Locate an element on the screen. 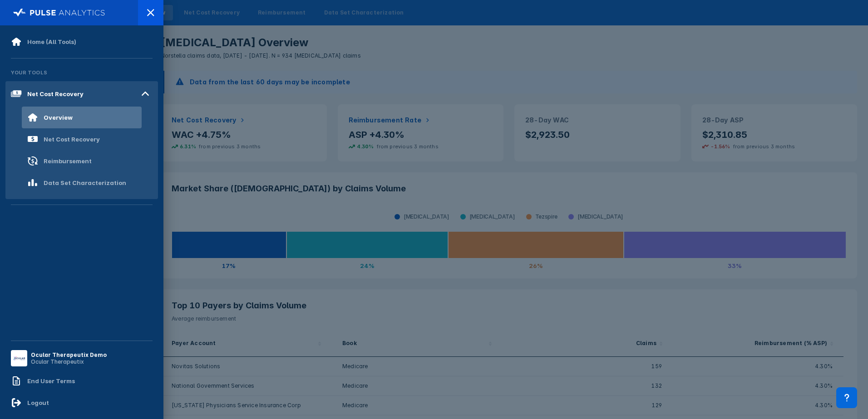 The width and height of the screenshot is (868, 419). div: End User Terms is located at coordinates (51, 381).